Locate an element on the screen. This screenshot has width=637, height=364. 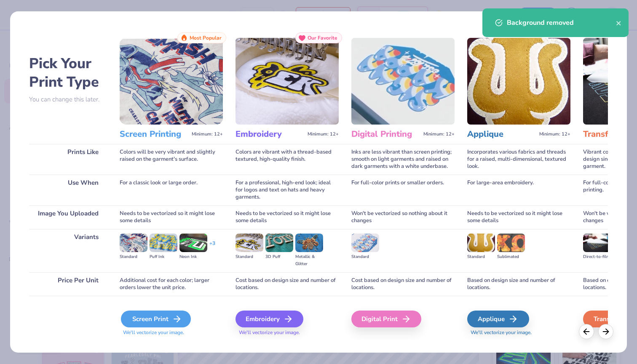
div: Screen Print is located at coordinates (156, 319).